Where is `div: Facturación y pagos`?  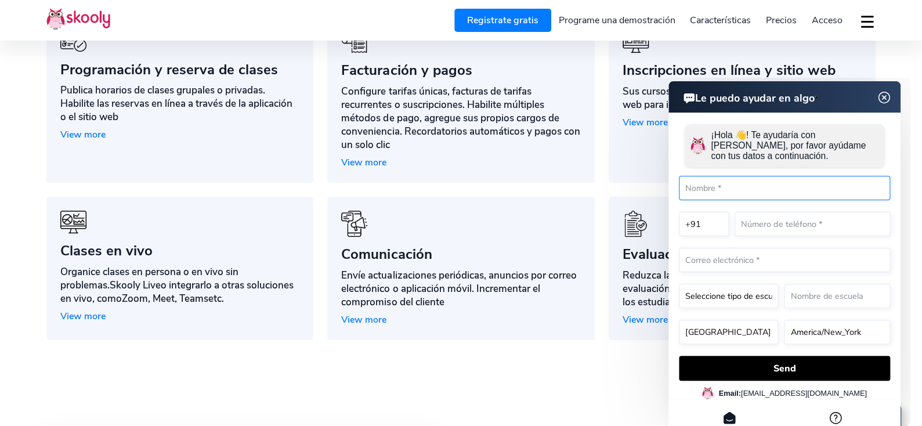
div: Facturación y pagos is located at coordinates (461, 70).